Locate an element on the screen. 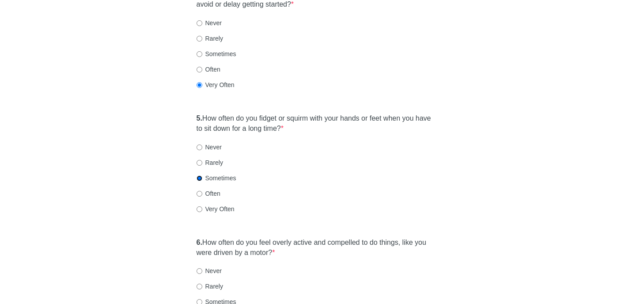  label: How often do you fidget or squirm with your hands or feet when you have to sit down for a long time? is located at coordinates (314, 124).